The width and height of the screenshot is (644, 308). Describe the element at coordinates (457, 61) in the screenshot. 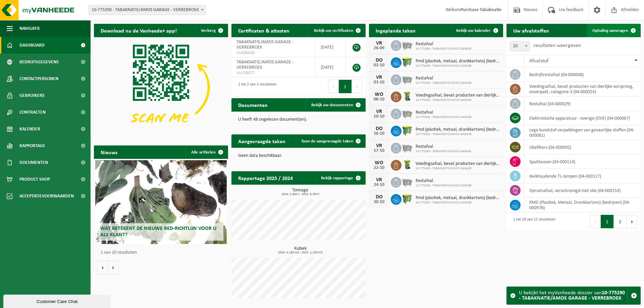

I see `span: Pmd (plastiek, metaal, drankkartons) (bedrijven)` at that location.